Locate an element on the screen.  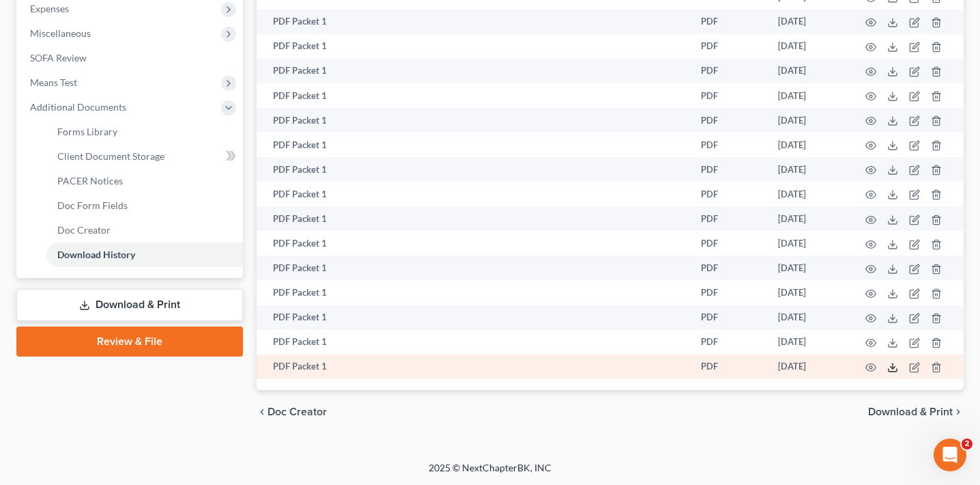
button: chevron_left Doc Creator is located at coordinates (291, 412).